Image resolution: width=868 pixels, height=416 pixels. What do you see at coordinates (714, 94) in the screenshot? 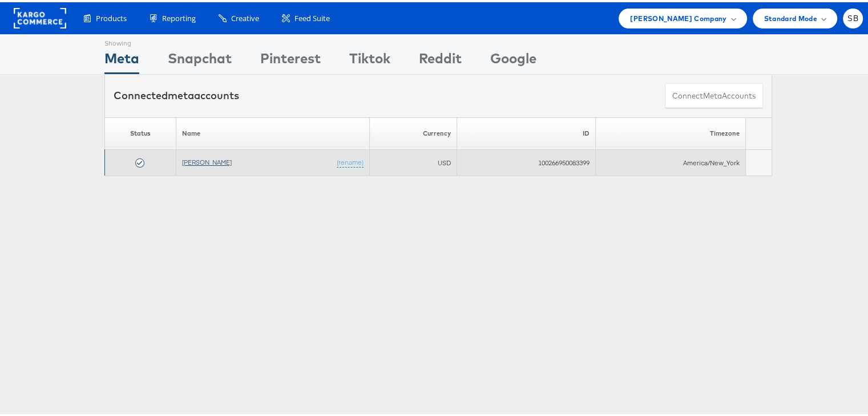
I see `button: ConnectmetaAccounts` at bounding box center [714, 94].